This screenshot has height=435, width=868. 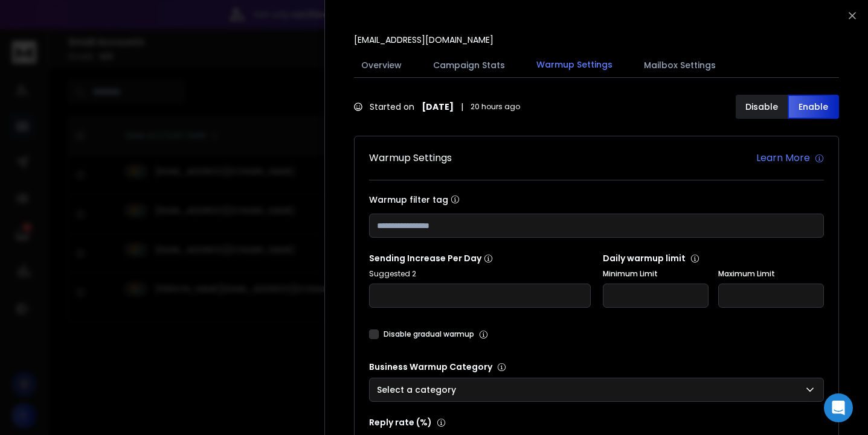 I want to click on h1: Warmup Settings, so click(x=410, y=158).